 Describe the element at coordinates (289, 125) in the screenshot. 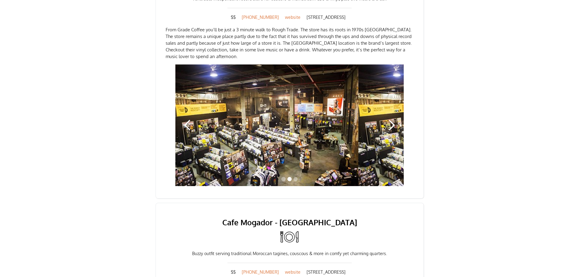

I see `div: 2 of 3` at that location.